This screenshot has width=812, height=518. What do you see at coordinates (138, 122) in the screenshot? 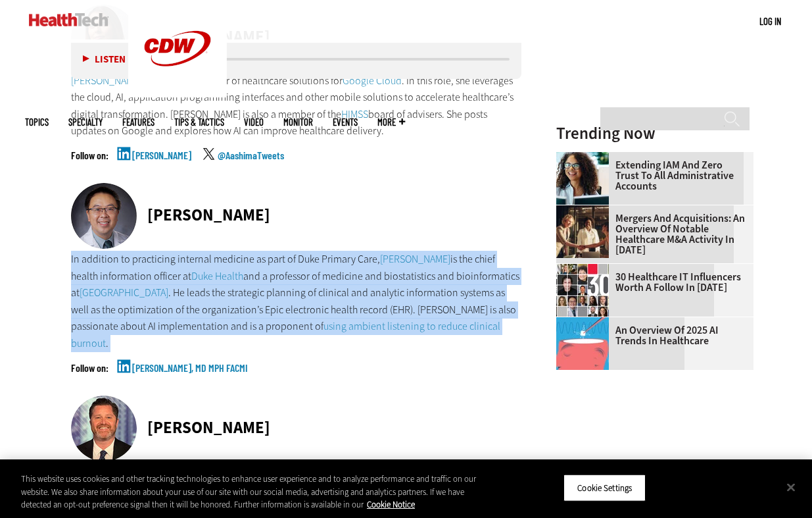
I see `a: Features` at bounding box center [138, 122].